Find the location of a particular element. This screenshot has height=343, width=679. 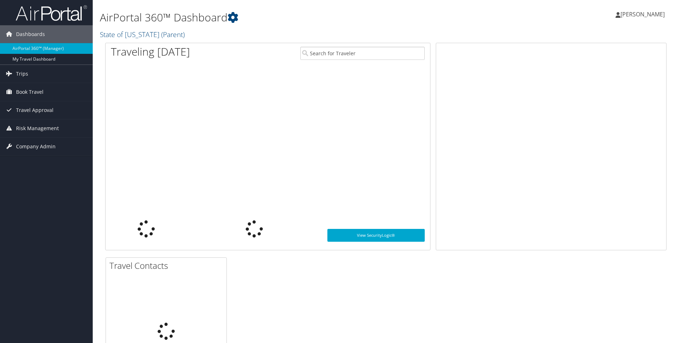

span: Risk Management is located at coordinates (37, 128).